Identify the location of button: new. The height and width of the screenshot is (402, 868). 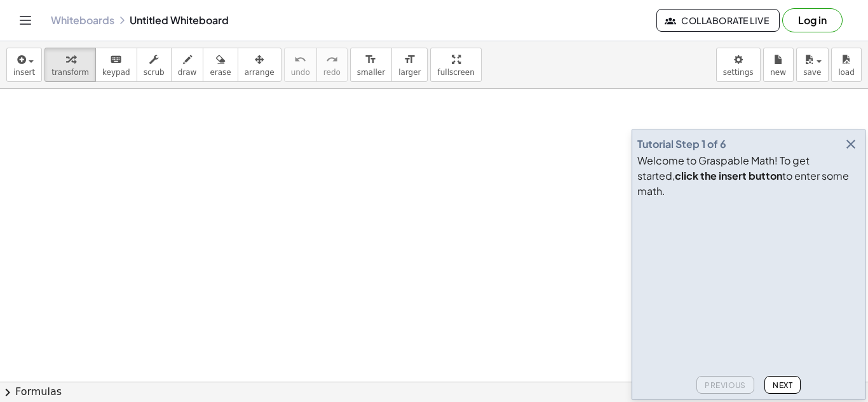
(778, 65).